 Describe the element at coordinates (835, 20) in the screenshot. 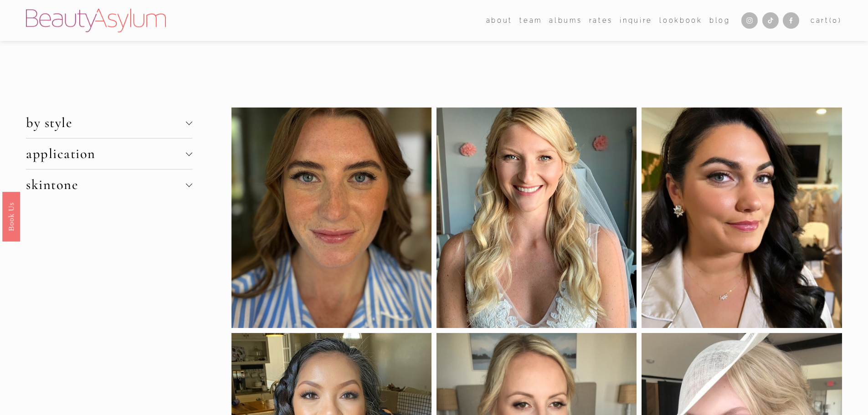

I see `span: 0` at that location.